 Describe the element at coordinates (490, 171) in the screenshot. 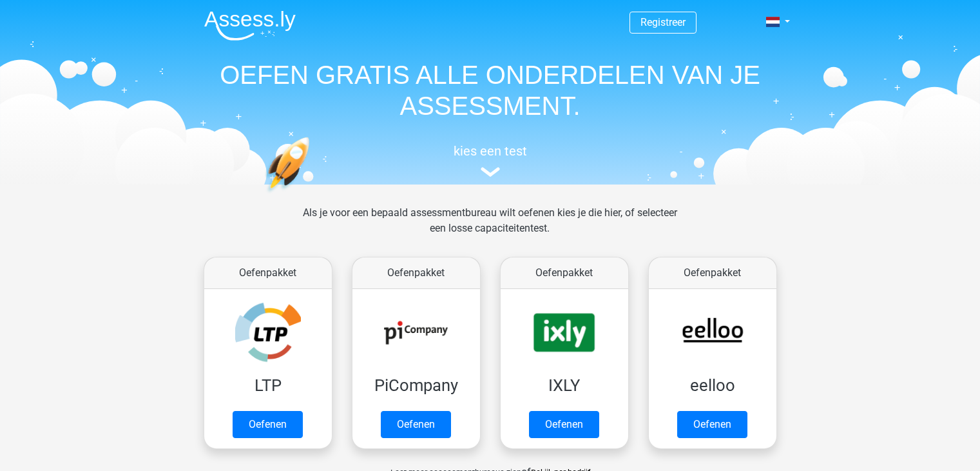

I see `img: assessment` at that location.